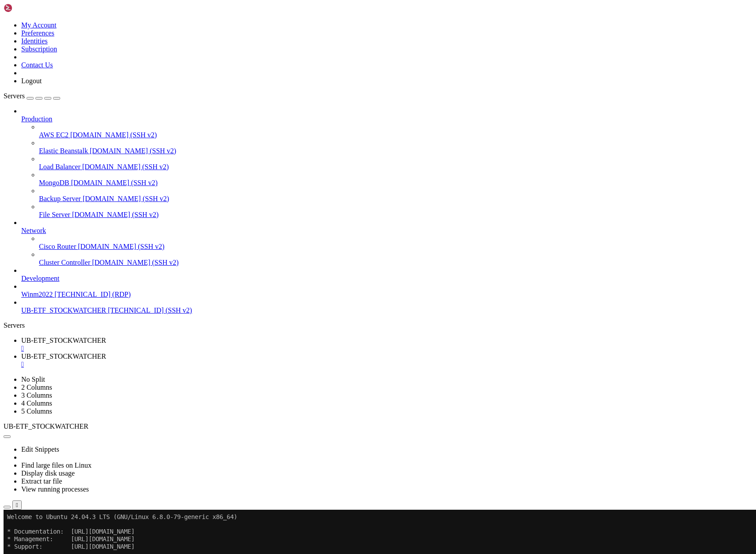  What do you see at coordinates (321, 7) in the screenshot?
I see `x-row: Welcome to Ubuntu 24.04.3 LTS (GNU/Linux 6.8.0-79-generic x86_64)` at bounding box center [321, 7].